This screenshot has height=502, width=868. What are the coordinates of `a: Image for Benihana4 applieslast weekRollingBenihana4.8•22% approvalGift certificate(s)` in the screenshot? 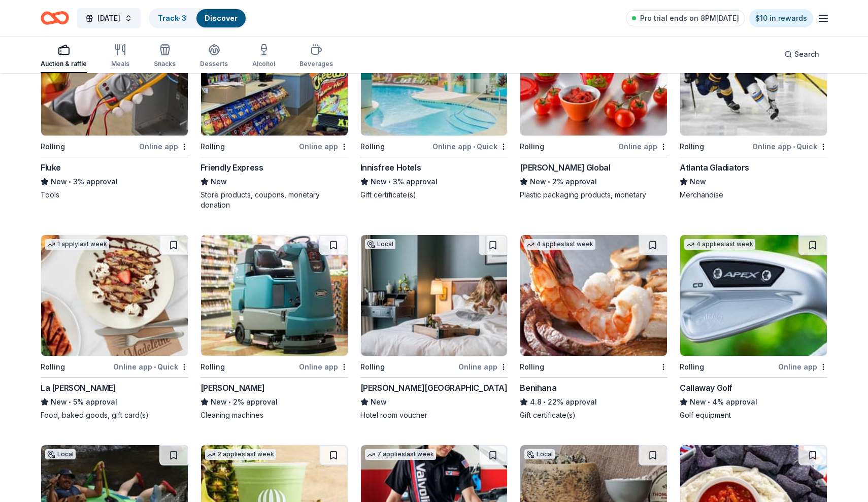 It's located at (594, 327).